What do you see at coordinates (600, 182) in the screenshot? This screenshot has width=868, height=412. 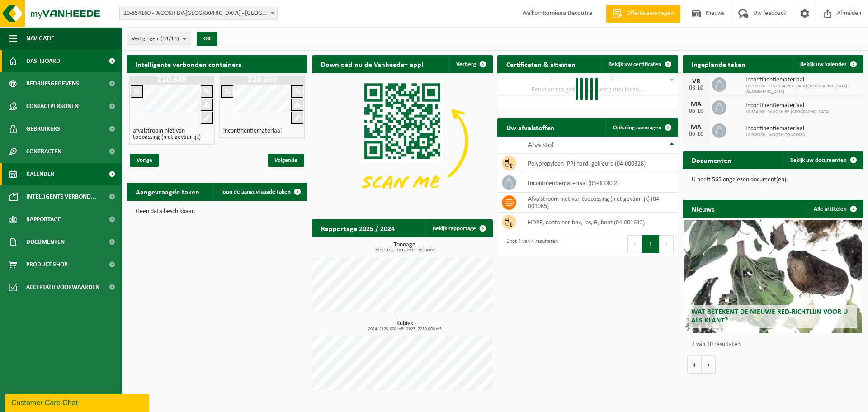 I see `td: incontinentiemateriaal (04-000832)` at bounding box center [600, 182].